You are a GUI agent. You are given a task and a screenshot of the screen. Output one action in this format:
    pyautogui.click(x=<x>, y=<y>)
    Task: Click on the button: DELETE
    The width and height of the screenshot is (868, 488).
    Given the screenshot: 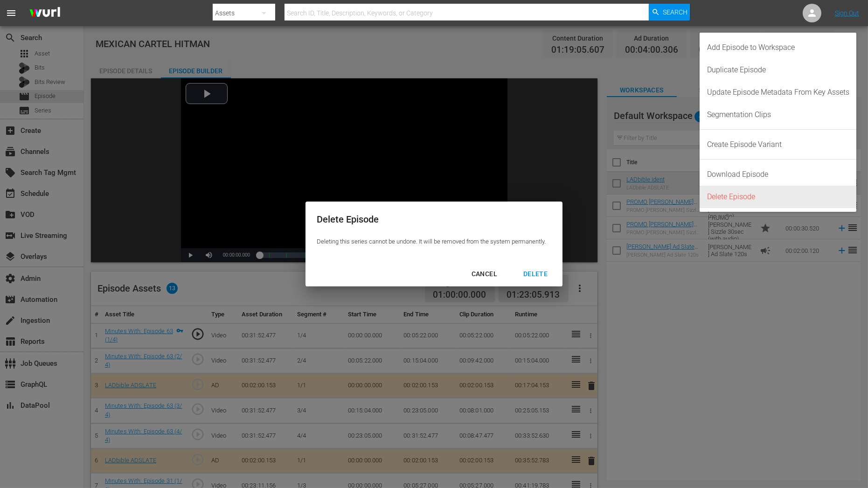 What is the action you would take?
    pyautogui.click(x=535, y=274)
    